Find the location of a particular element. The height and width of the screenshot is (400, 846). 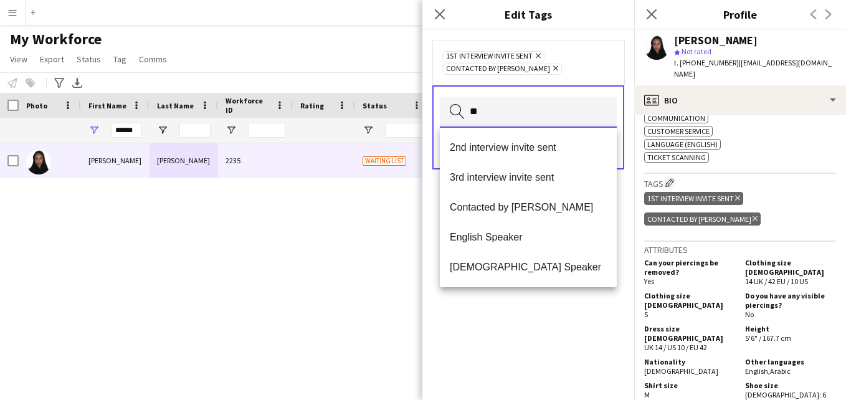

a: Comms is located at coordinates (153, 59).